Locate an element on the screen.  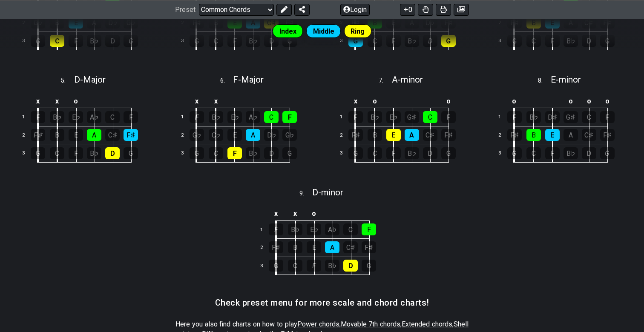
button: 0 is located at coordinates (408, 10).